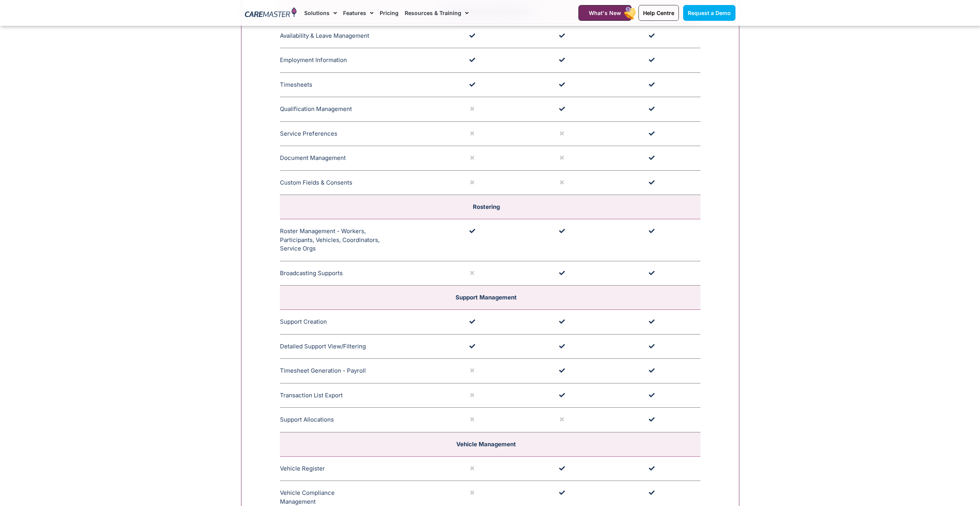  Describe the element at coordinates (605, 13) in the screenshot. I see `span: What's New` at that location.